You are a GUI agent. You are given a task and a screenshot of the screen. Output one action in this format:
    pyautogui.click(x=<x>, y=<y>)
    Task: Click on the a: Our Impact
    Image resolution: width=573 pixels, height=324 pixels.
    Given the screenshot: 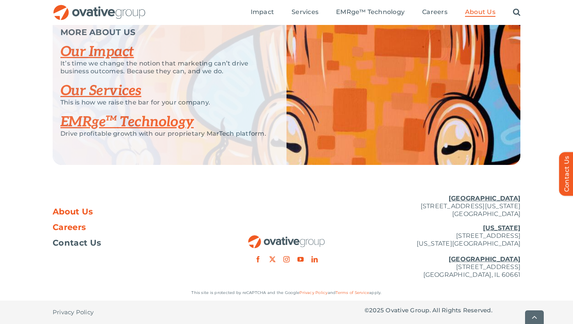 What is the action you would take?
    pyautogui.click(x=97, y=52)
    